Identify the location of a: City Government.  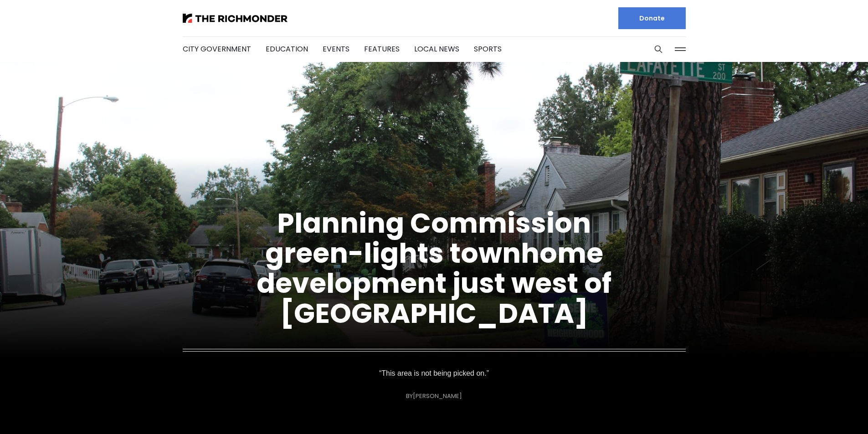
(217, 49).